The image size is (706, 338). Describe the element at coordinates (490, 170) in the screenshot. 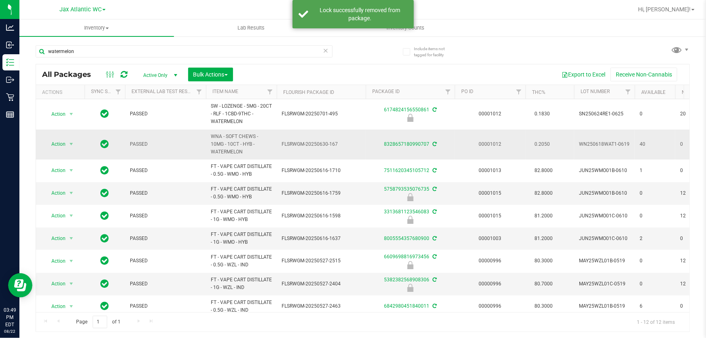

I see `a: 00001013` at that location.